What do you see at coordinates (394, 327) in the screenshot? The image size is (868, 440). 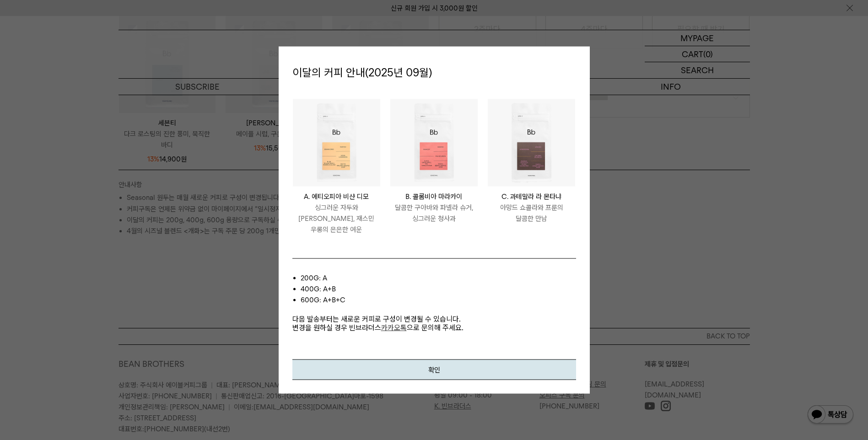 I see `a: 카카오톡` at bounding box center [394, 327].